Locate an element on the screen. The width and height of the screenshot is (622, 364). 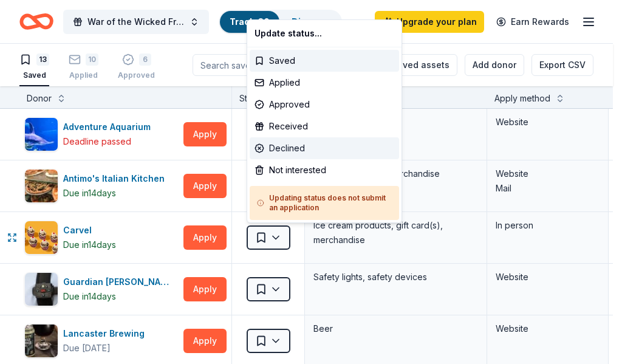
div: Saved is located at coordinates (324, 61).